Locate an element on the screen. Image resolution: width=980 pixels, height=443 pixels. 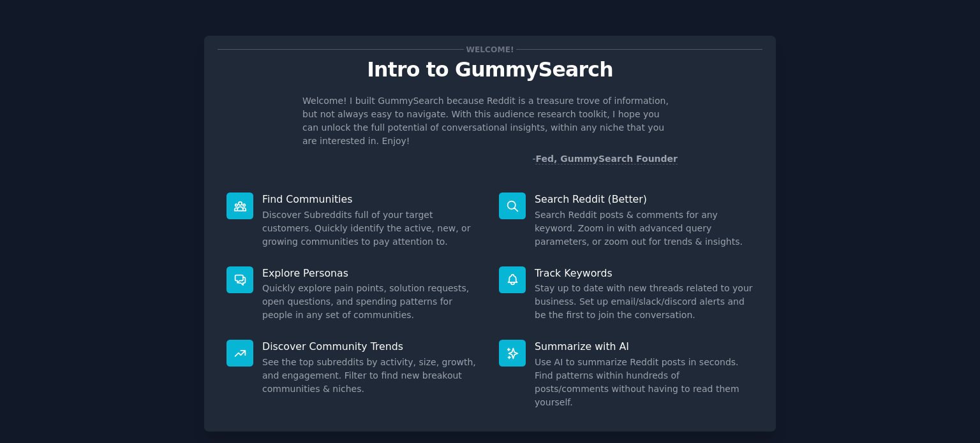
p: Summarize with AI is located at coordinates (644, 346).